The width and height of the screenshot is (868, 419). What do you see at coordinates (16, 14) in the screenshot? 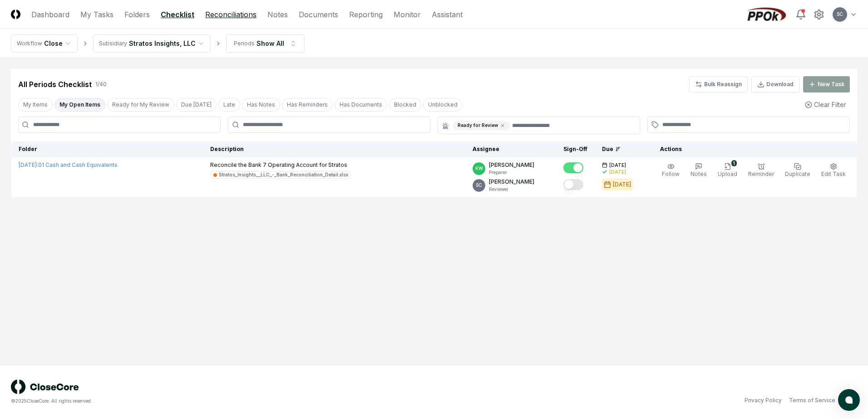
I see `img: Logo` at bounding box center [16, 14].